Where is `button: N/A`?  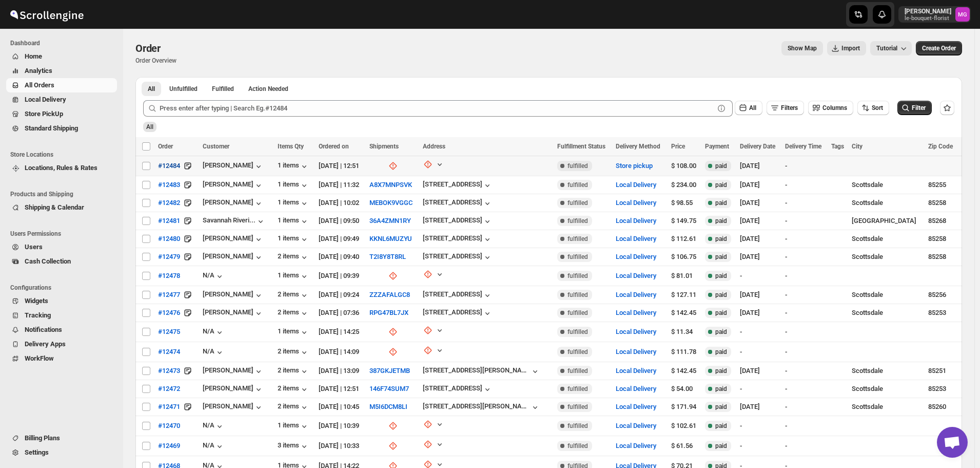
button: N/A is located at coordinates (213, 446).